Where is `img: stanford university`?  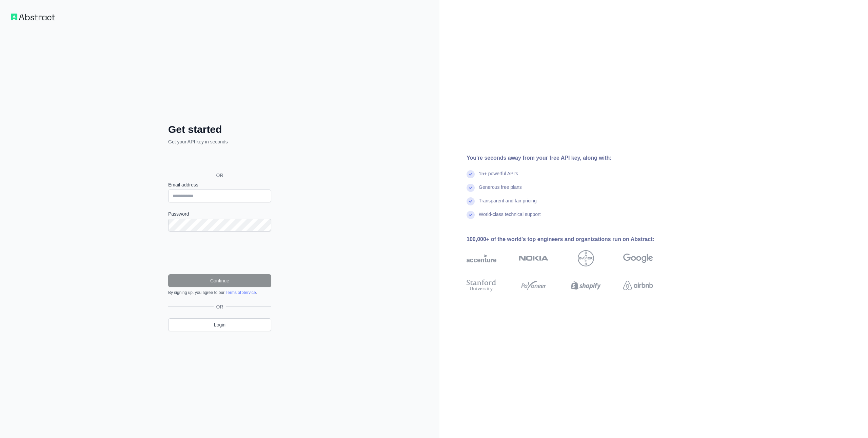
img: stanford university is located at coordinates (482, 285).